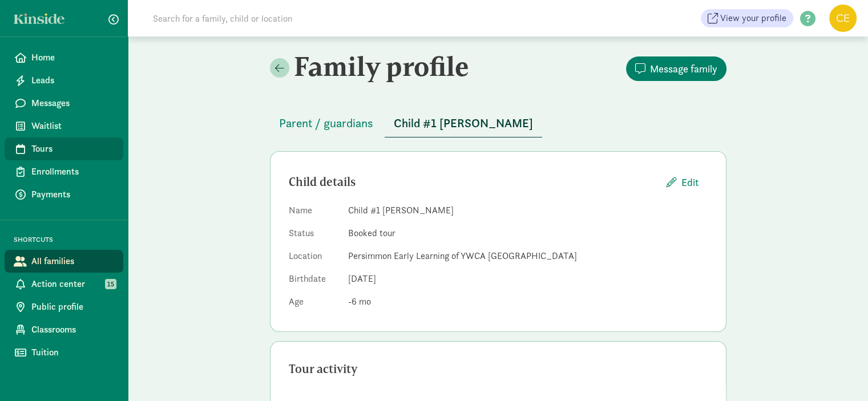 The image size is (868, 401). I want to click on span: Message family, so click(684, 68).